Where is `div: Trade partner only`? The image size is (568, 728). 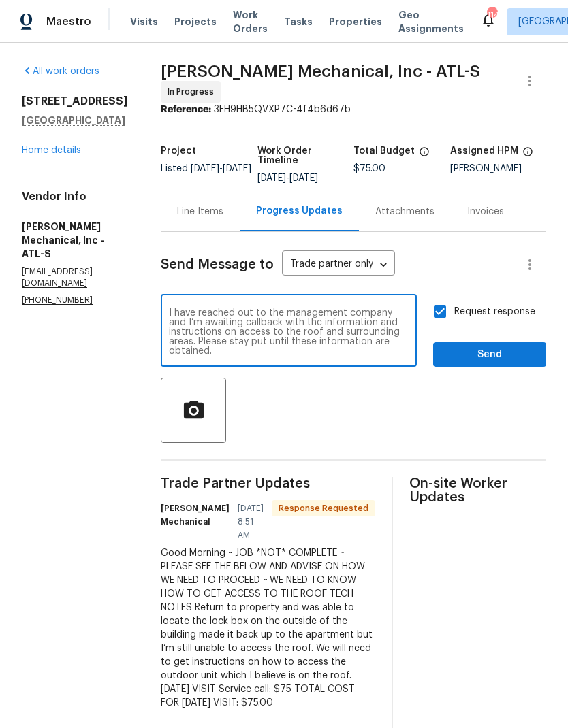
div: Trade partner only is located at coordinates (338, 265).